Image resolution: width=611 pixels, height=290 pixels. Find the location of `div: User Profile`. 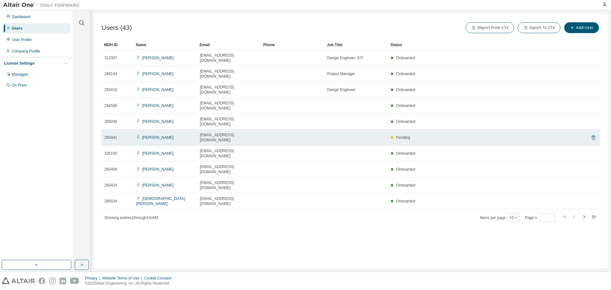

div: User Profile is located at coordinates (22, 40).